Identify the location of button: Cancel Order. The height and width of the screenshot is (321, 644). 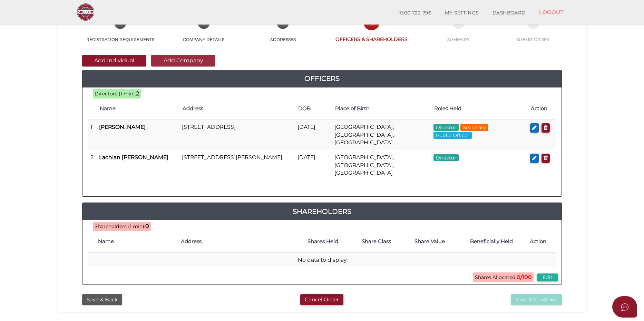
(321, 300).